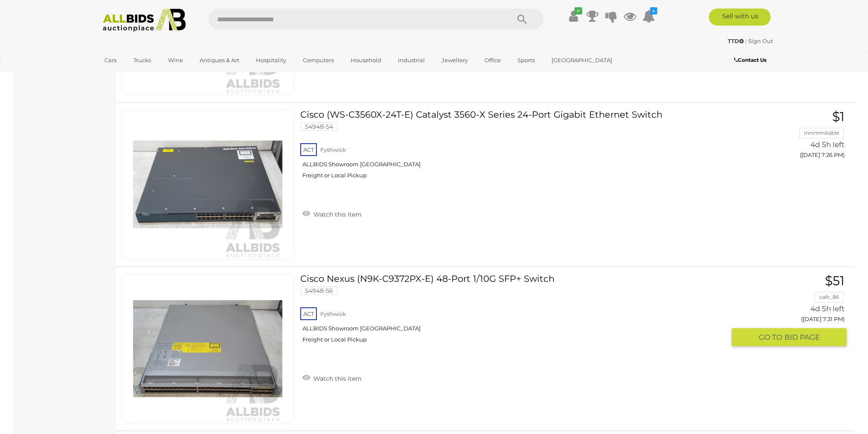 Image resolution: width=868 pixels, height=434 pixels. Describe the element at coordinates (750, 60) in the screenshot. I see `b: Contact Us` at that location.